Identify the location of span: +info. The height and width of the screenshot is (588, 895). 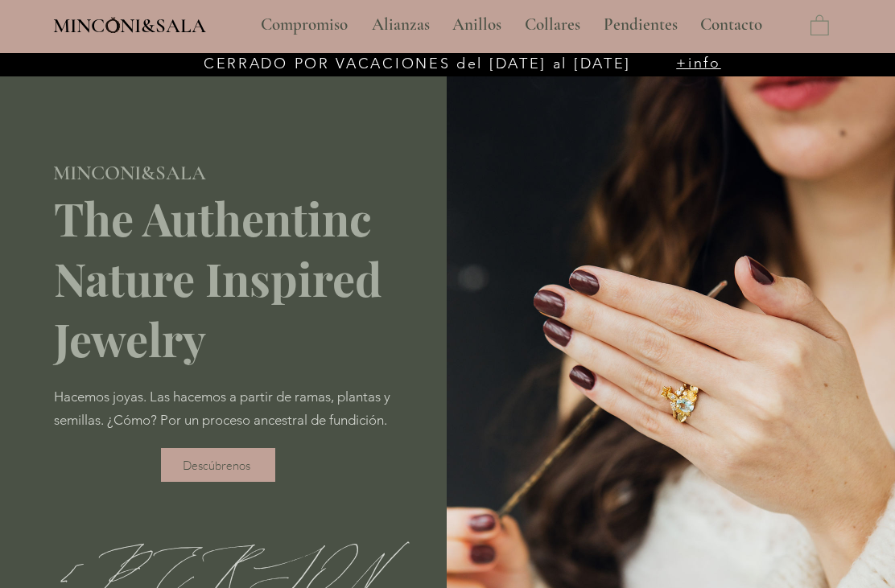
(698, 63).